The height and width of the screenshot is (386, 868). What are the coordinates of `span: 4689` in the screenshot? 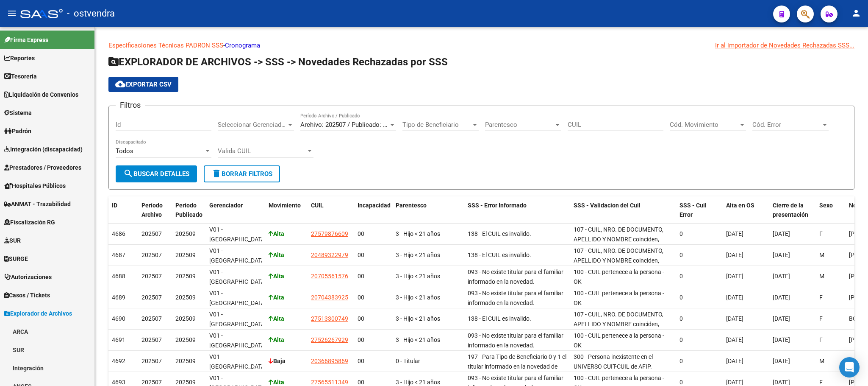 It's located at (119, 297).